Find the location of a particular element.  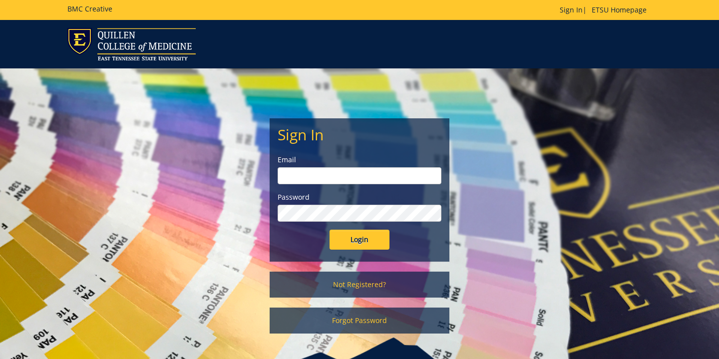

label: Email is located at coordinates (360, 160).